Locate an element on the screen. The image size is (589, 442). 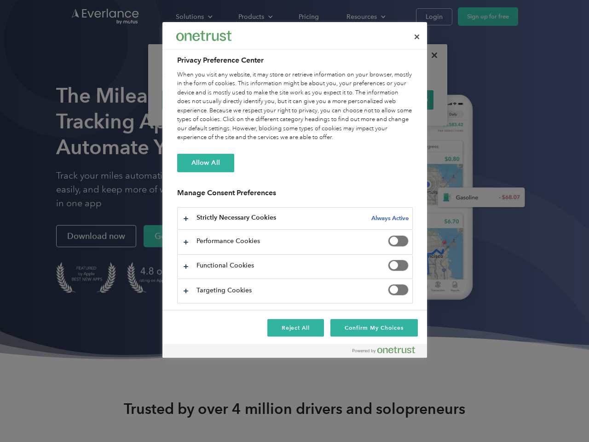
button: Reject All is located at coordinates (296, 328).